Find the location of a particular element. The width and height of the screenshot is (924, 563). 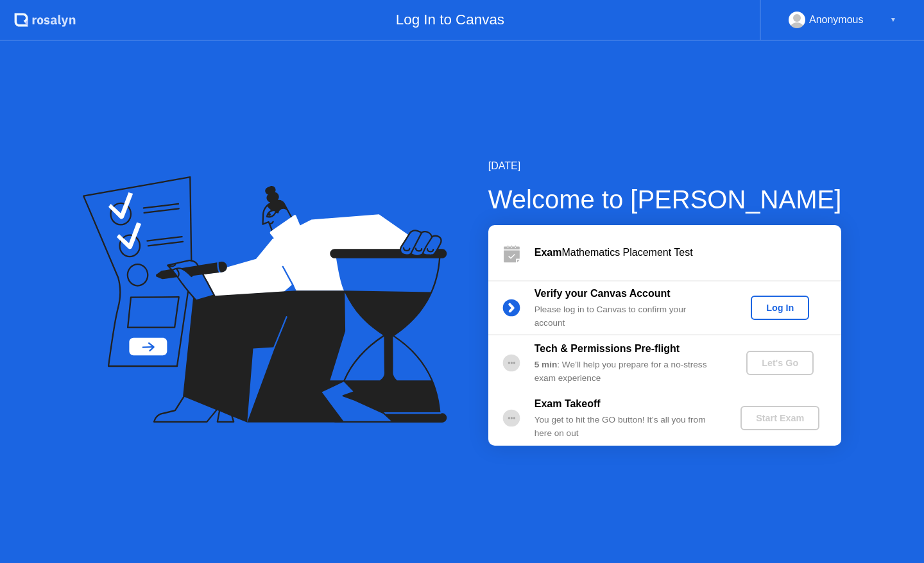

div: Mathematics Placement Test is located at coordinates (688, 253).